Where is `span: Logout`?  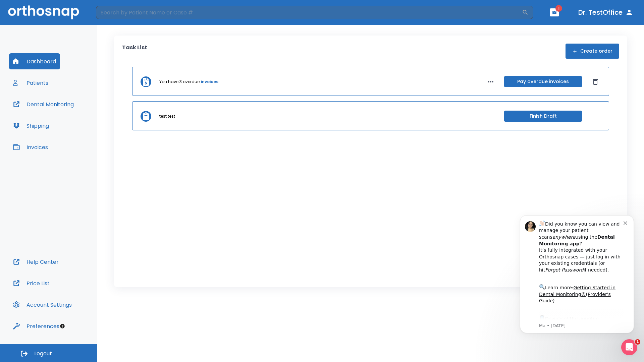
span: Logout is located at coordinates (43, 354).